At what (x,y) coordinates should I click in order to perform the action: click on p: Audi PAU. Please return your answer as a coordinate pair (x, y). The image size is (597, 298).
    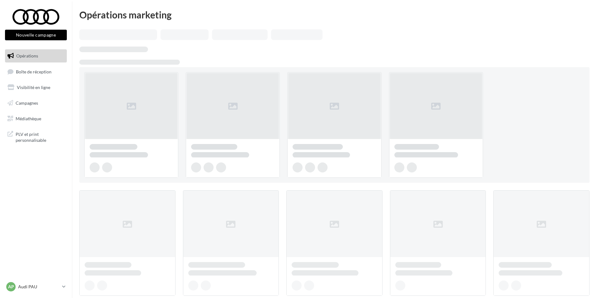
    Looking at the image, I should click on (39, 287).